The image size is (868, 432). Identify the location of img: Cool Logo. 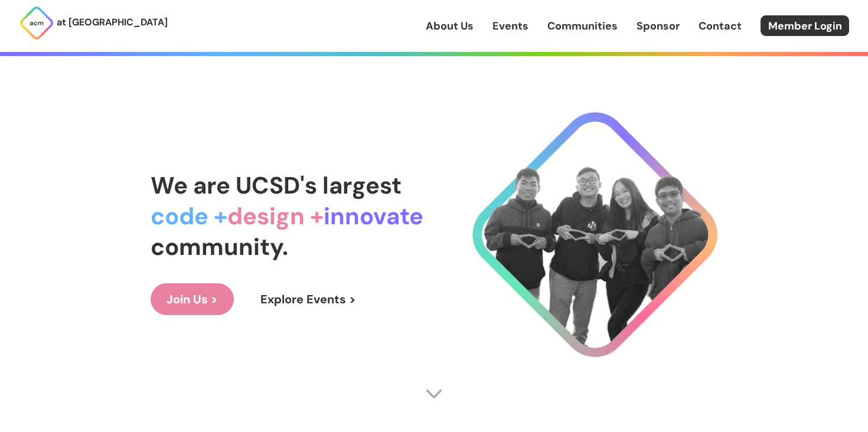
(595, 234).